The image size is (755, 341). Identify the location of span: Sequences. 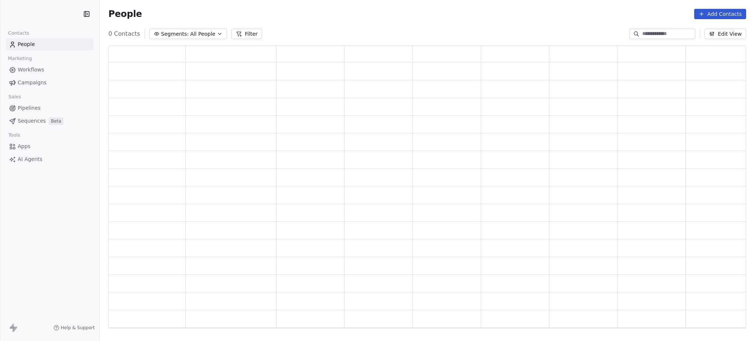
(32, 121).